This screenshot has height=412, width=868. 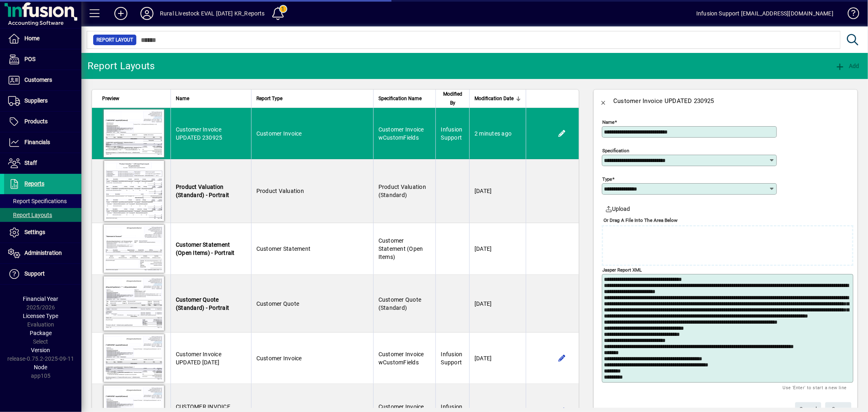 What do you see at coordinates (400, 304) in the screenshot?
I see `span: Customer Quote (Standard)` at bounding box center [400, 304].